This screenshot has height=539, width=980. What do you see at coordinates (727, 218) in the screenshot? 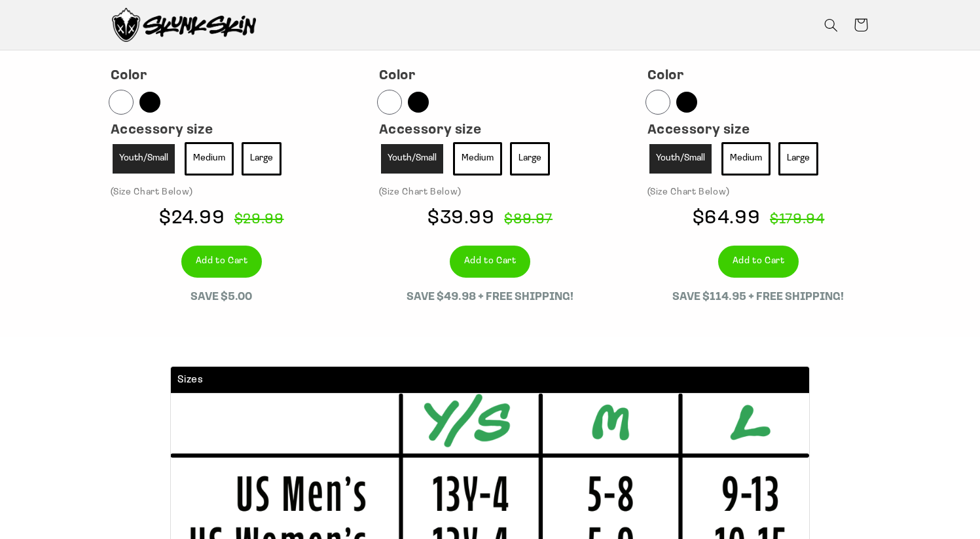
I see `span: $64.99` at bounding box center [727, 218].